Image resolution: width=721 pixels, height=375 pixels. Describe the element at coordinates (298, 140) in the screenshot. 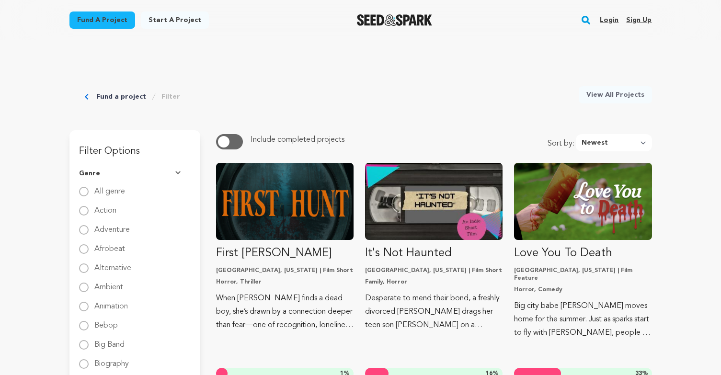

I see `span: Include completed projects` at that location.